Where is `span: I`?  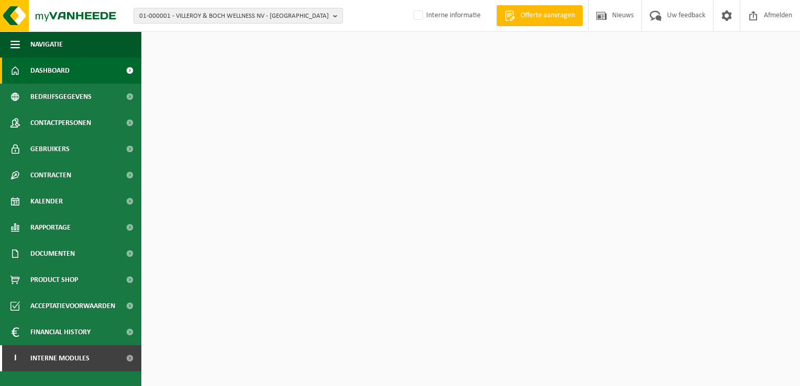 span: I is located at coordinates (15, 359).